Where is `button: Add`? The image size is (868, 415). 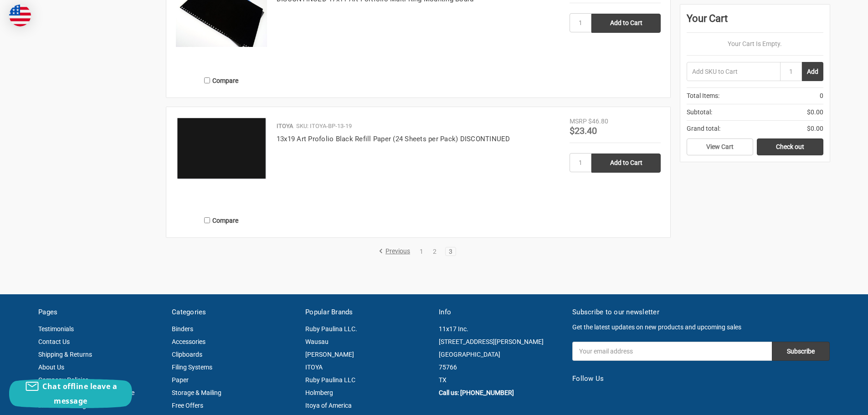 button: Add is located at coordinates (813, 71).